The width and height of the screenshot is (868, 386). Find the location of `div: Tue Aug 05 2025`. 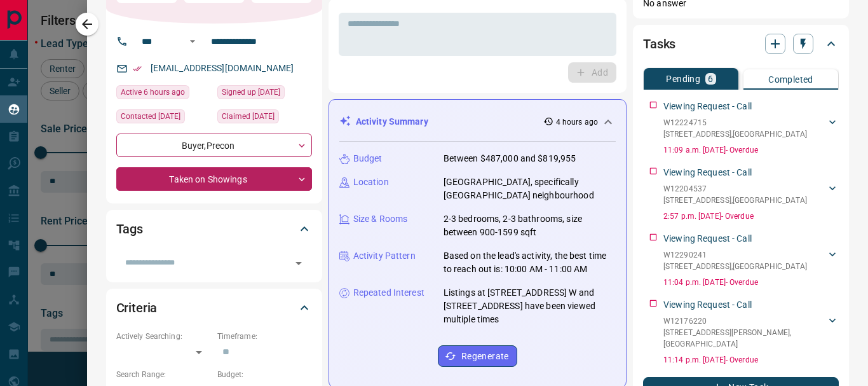

div: Tue Aug 05 2025 is located at coordinates (163, 118).